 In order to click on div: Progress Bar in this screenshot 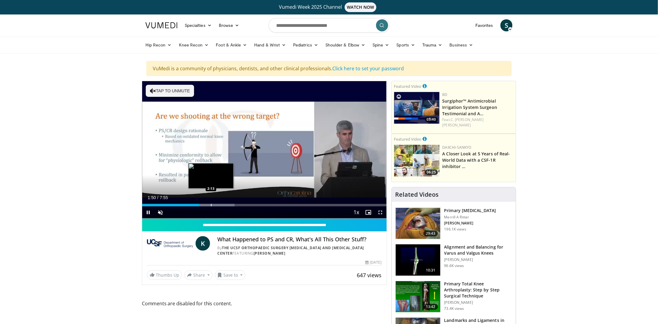, I will do `click(265, 205)`.